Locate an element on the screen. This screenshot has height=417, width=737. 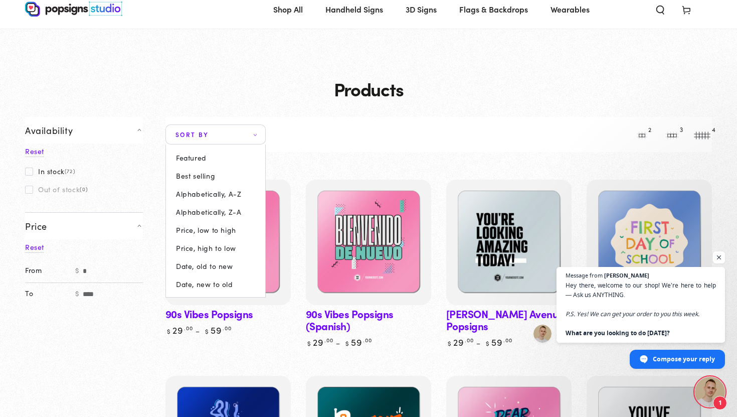
span: Shop All is located at coordinates (288, 9).